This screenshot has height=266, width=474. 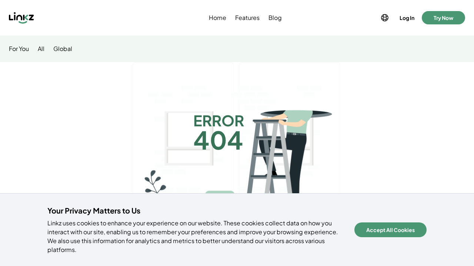 I want to click on a: Global, so click(x=63, y=49).